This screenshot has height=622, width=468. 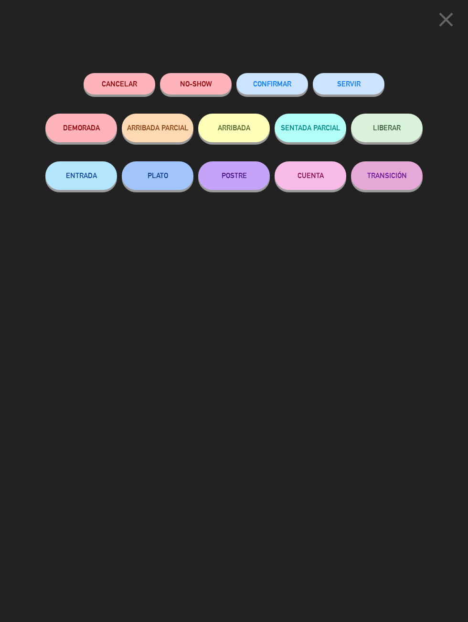 What do you see at coordinates (157, 127) in the screenshot?
I see `span: ARRIBADA PARCIAL` at bounding box center [157, 127].